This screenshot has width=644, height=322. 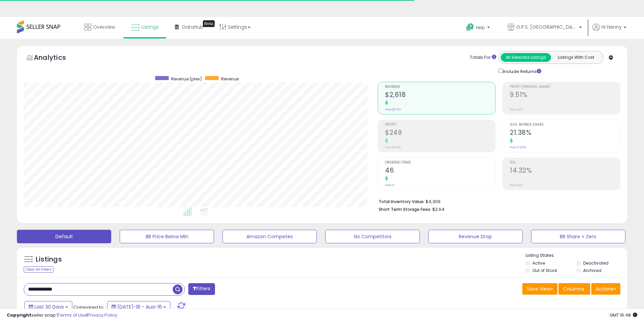 What do you see at coordinates (102, 315) in the screenshot?
I see `a: Privacy Policy` at bounding box center [102, 315].